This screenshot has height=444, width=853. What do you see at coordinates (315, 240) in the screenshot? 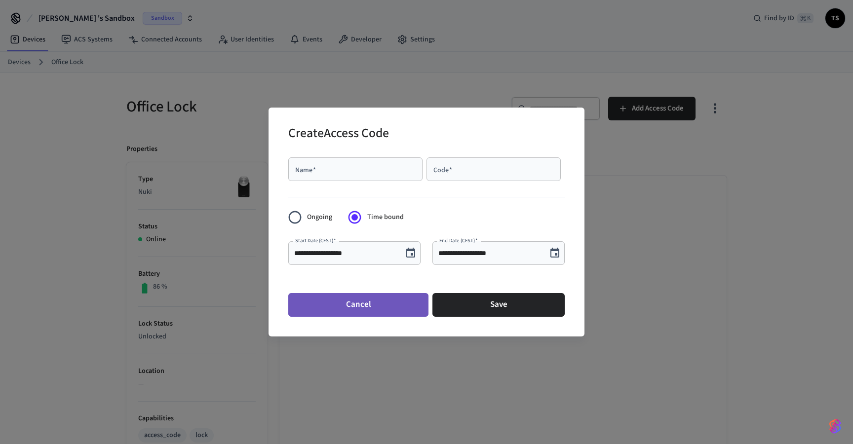
I see `label: Start Date (CEST)` at bounding box center [315, 240].